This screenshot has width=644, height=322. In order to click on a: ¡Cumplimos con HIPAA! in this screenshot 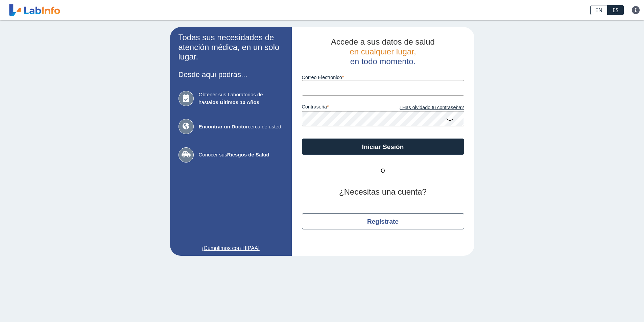, I will do `click(231, 248)`.